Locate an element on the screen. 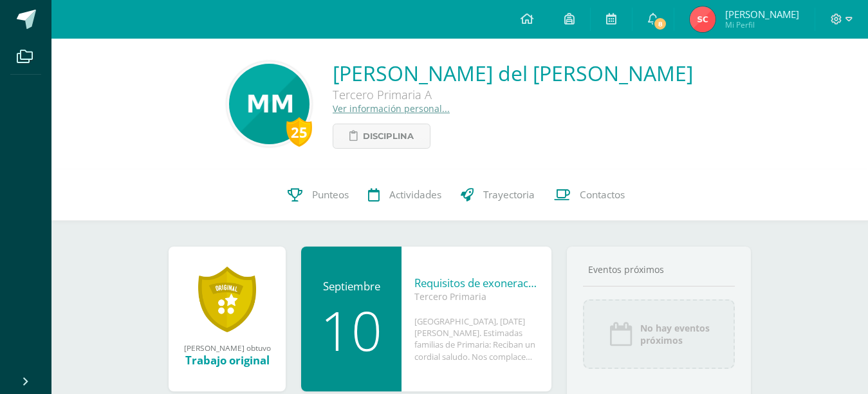 Image resolution: width=868 pixels, height=394 pixels. div: Septiembre is located at coordinates (352, 286).